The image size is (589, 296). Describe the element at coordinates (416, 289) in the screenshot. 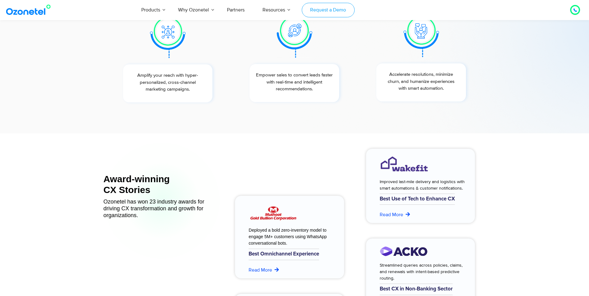

I see `h6: Best CX in Non-Banking Sector` at that location.